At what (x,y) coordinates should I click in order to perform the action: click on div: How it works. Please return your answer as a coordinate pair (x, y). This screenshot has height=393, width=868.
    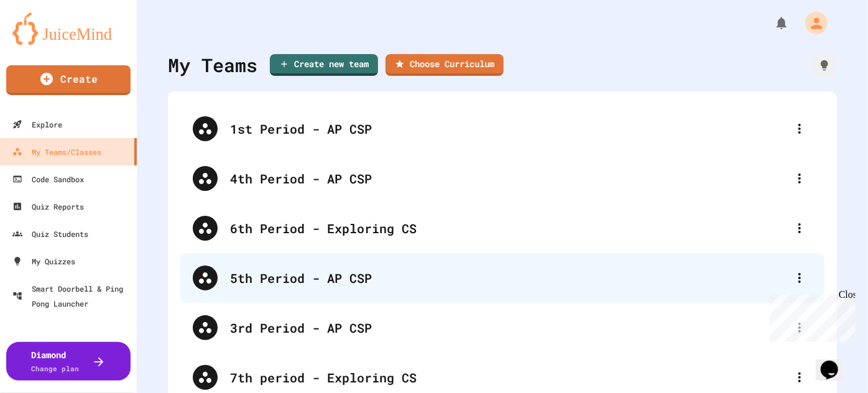
    Looking at the image, I should click on (824, 65).